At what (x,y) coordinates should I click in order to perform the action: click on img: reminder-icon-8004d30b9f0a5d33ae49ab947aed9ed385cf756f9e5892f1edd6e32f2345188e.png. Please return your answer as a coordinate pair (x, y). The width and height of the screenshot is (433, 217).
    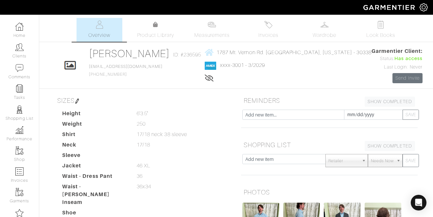
    Looking at the image, I should click on (19, 89).